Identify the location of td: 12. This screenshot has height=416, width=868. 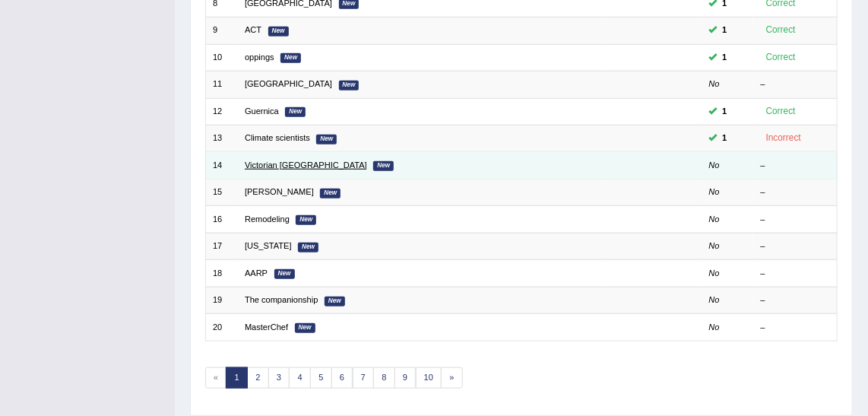
(221, 111).